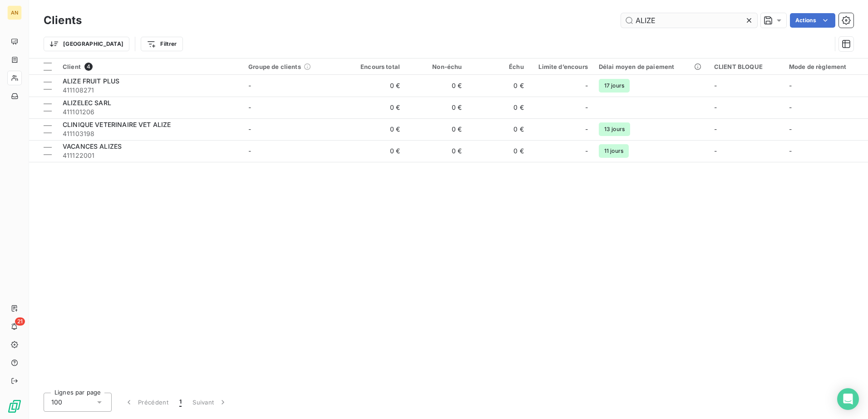 The image size is (868, 419). What do you see at coordinates (15, 13) in the screenshot?
I see `div: AN` at bounding box center [15, 13].